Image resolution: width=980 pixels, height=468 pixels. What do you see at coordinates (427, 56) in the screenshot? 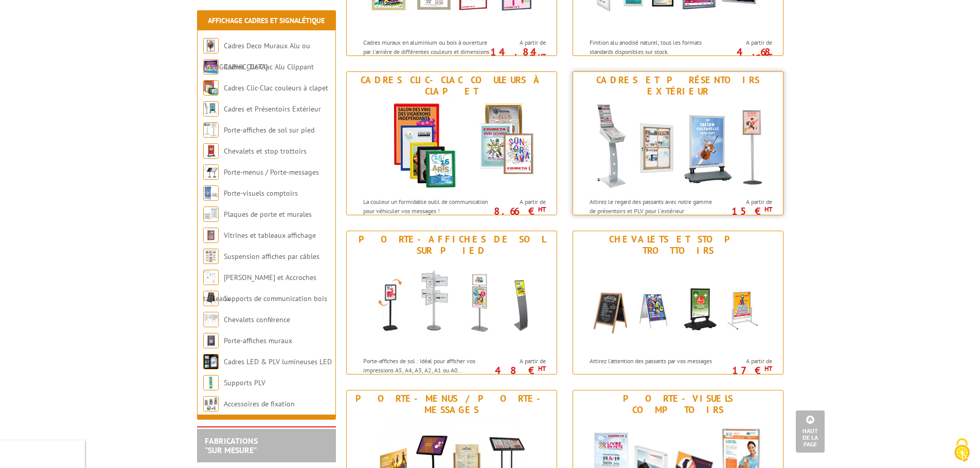
I see `p: Cadres muraux en aluminium ou bois à ouverture par l'arrière de différentes couleurs et dimension...` at bounding box center [427, 56].